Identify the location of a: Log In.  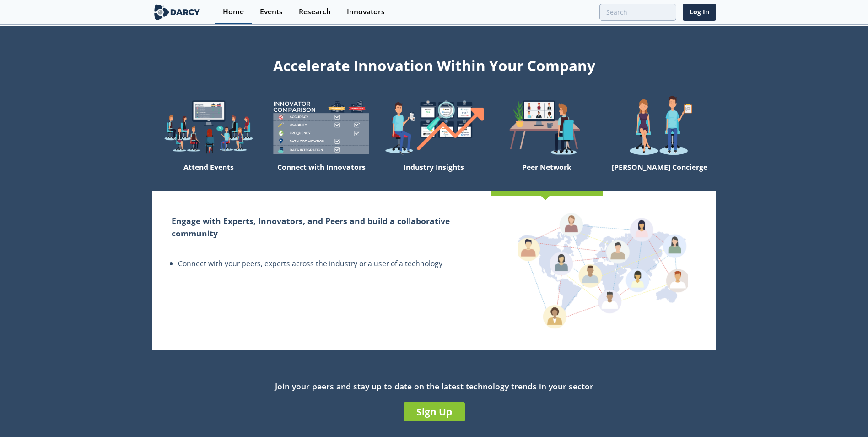
(699, 12).